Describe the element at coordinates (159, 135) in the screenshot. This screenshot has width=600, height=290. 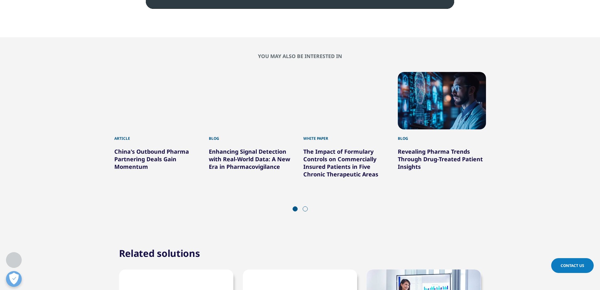
I see `div: Article` at that location.